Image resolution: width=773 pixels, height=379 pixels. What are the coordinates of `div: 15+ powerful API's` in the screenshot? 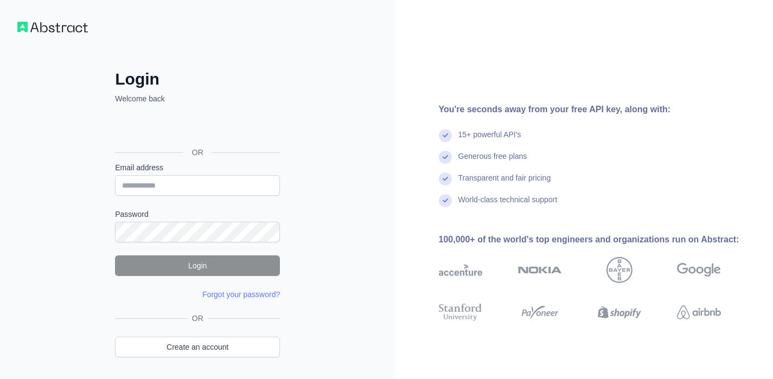 It's located at (490, 140).